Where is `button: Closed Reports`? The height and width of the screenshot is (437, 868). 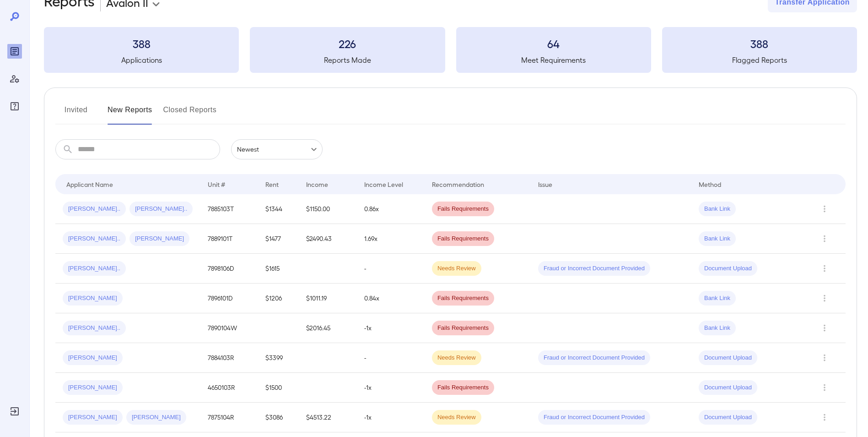 button: Closed Reports is located at coordinates (190, 113).